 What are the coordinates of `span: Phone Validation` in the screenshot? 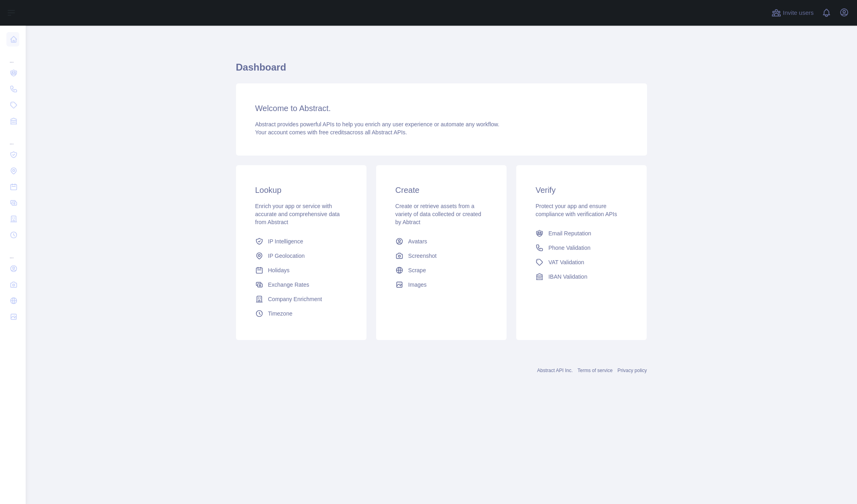 It's located at (569, 248).